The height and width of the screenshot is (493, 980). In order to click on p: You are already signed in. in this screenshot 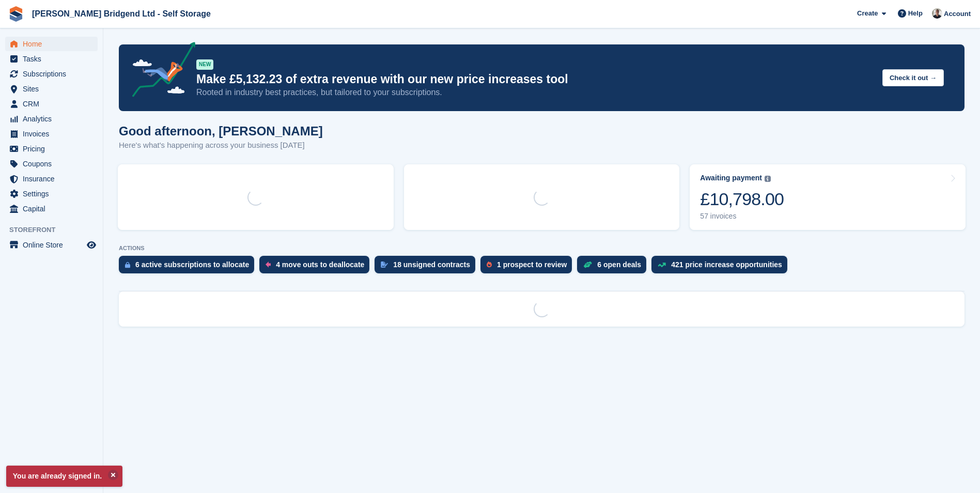, I will do `click(64, 476)`.